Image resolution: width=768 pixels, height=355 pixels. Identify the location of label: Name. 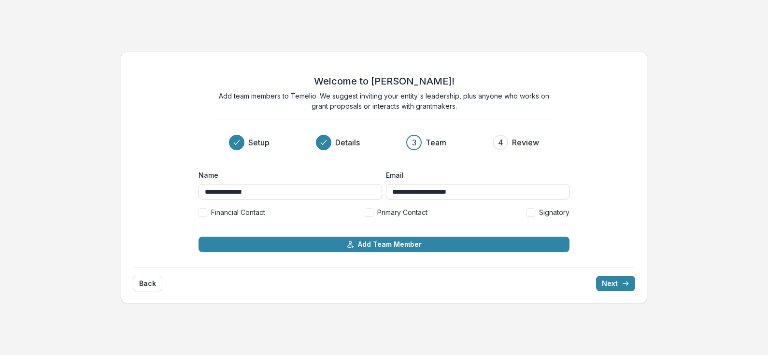
(288, 175).